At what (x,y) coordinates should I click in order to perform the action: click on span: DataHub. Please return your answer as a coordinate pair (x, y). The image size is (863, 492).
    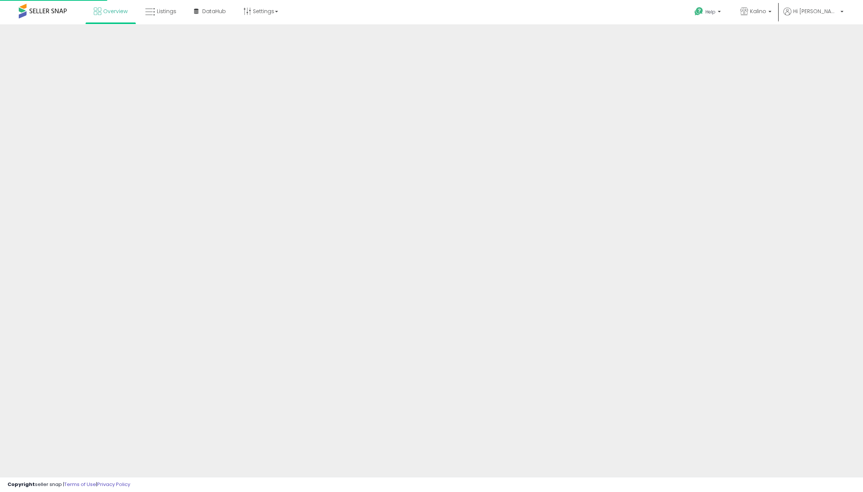
    Looking at the image, I should click on (214, 11).